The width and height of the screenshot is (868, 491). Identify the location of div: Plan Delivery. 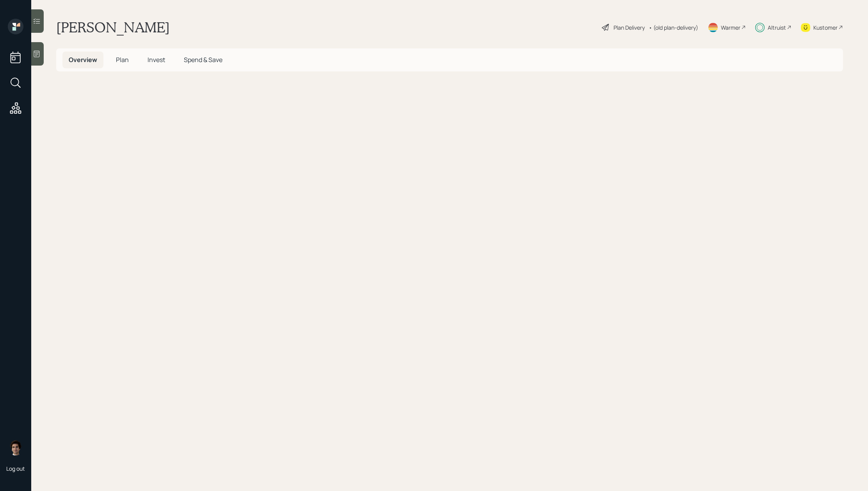
(630, 27).